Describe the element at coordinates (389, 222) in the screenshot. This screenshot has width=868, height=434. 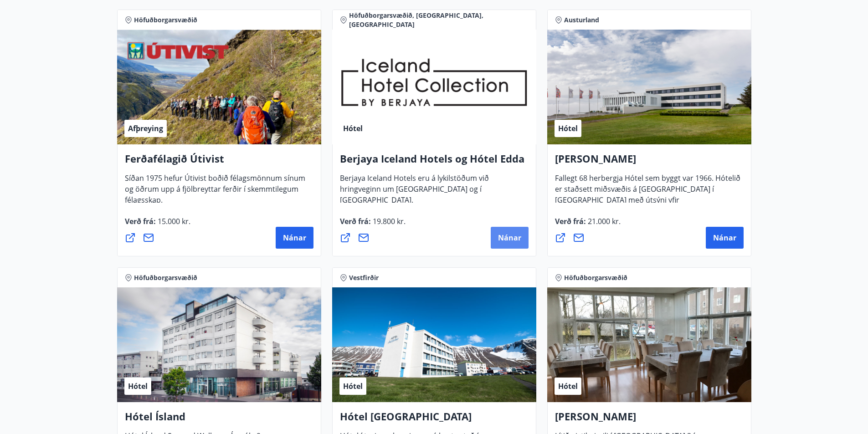
I see `span: 19.800 kr.` at that location.